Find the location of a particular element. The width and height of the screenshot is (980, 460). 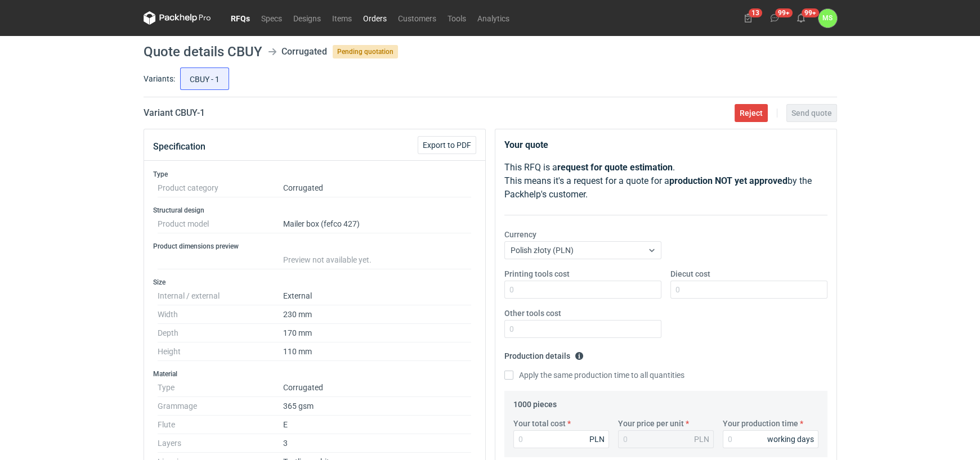

label: Variants: is located at coordinates (159, 79).